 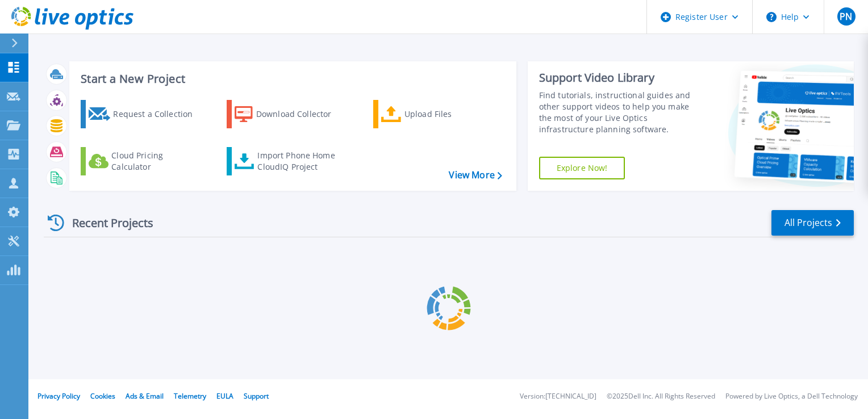 I want to click on h3: Start a New Project, so click(x=291, y=79).